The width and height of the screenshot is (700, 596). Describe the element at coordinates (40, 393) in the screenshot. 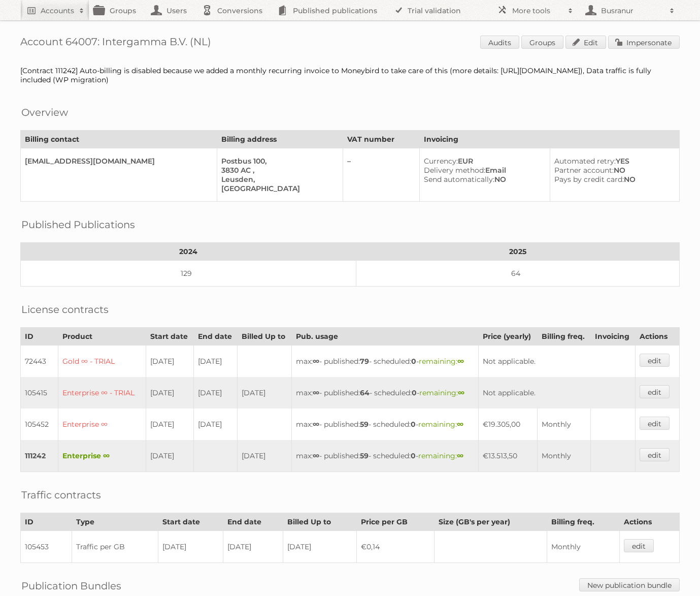

I see `td: 105415` at that location.